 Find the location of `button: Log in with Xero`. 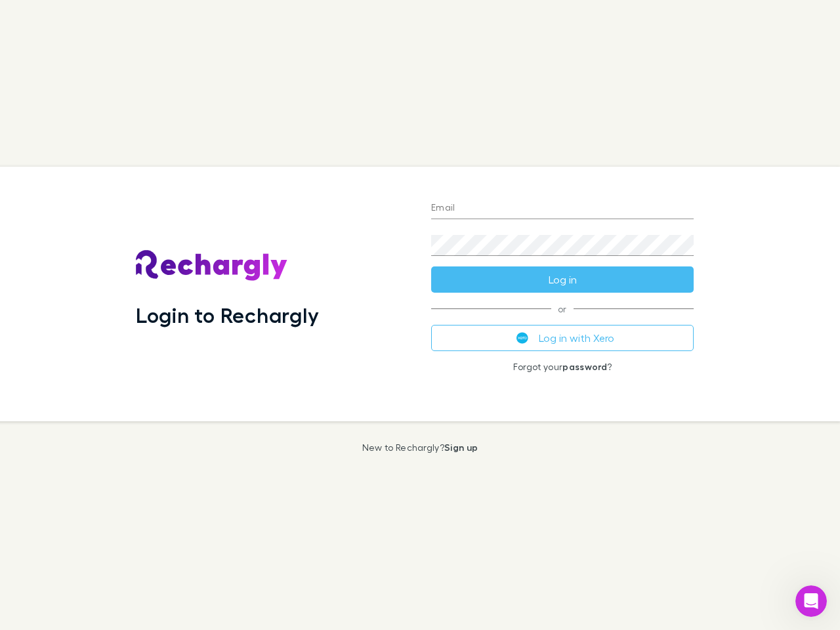

button: Log in with Xero is located at coordinates (563, 338).